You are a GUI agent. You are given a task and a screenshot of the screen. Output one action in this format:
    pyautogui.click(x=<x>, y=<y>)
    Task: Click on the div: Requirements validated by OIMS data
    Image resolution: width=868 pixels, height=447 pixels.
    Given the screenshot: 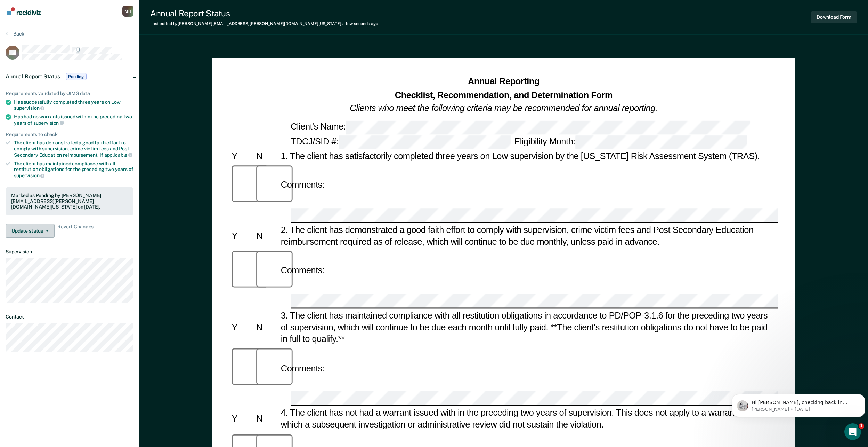 What is the action you would take?
    pyautogui.click(x=70, y=93)
    